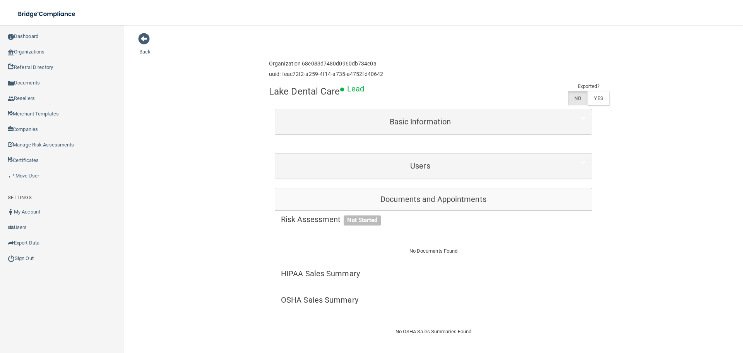 The height and width of the screenshot is (353, 743). Describe the element at coordinates (12, 176) in the screenshot. I see `img: briefcase.64adab9b.png` at that location.